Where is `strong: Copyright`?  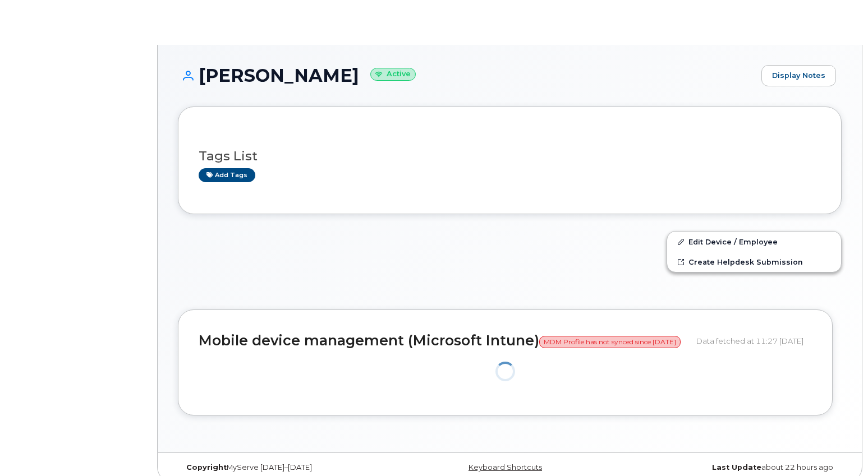
strong: Copyright is located at coordinates (207, 467).